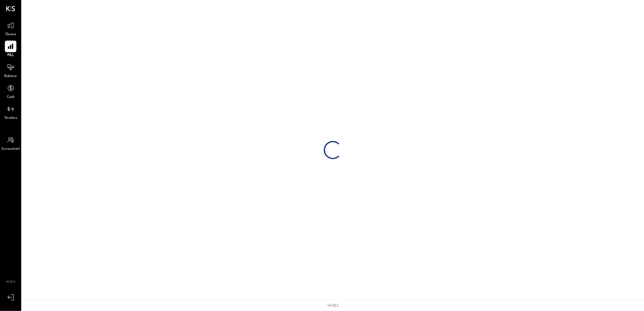  Describe the element at coordinates (11, 29) in the screenshot. I see `a: Queue` at that location.